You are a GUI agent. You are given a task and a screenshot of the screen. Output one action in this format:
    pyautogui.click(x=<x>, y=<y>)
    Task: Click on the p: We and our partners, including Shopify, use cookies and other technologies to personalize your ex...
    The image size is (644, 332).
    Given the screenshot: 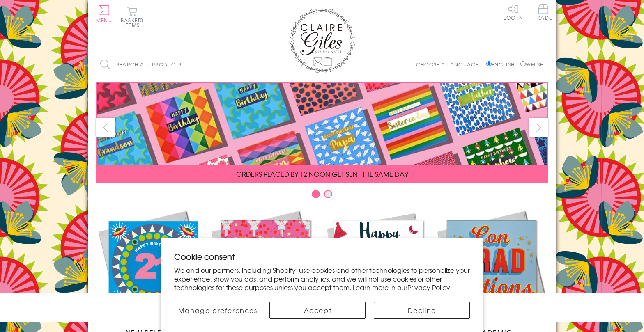 What is the action you would take?
    pyautogui.click(x=322, y=279)
    